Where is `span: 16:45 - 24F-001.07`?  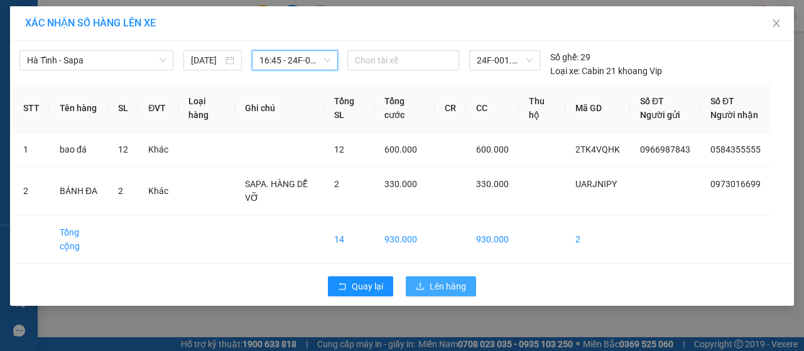
span: 16:45 - 24F-001.07 is located at coordinates (295, 60).